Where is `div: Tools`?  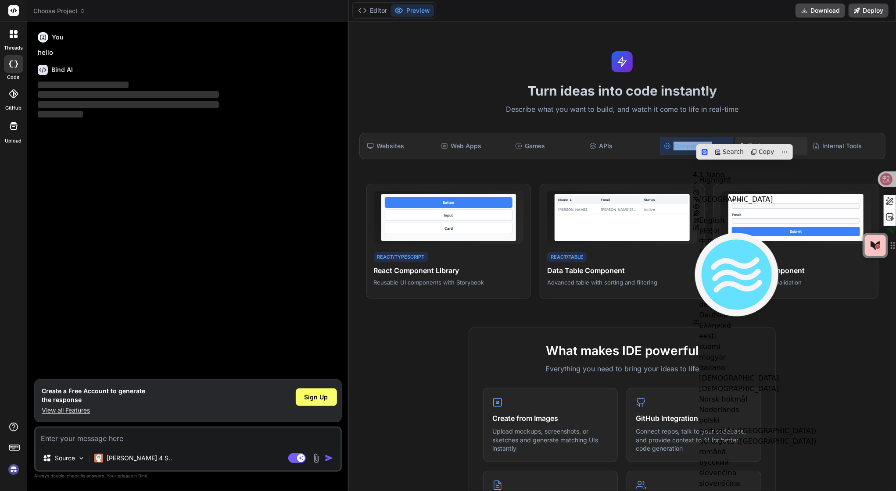
div: Tools is located at coordinates (771, 146).